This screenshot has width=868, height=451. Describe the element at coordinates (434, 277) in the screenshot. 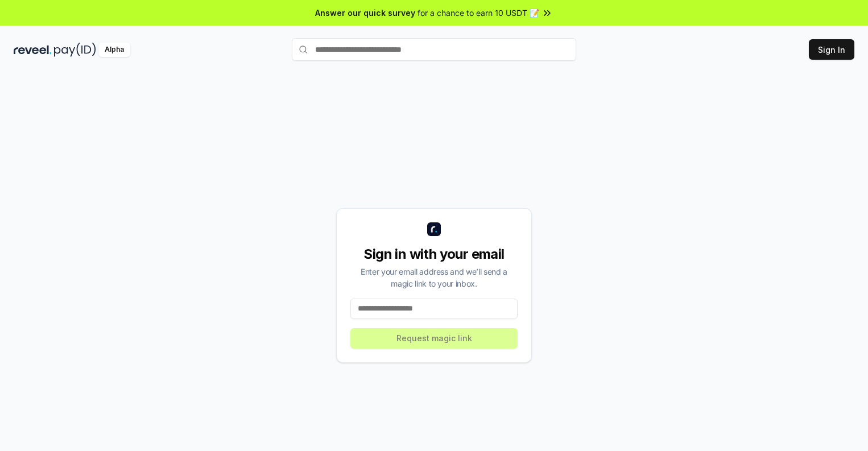

I see `div: Enter your email address and we’ll send a magic link to your inbox.` at that location.